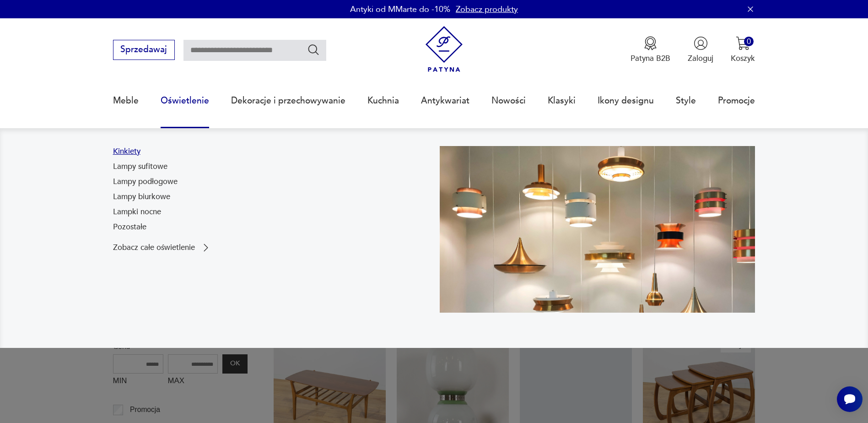 Image resolution: width=868 pixels, height=423 pixels. Describe the element at coordinates (141, 197) in the screenshot. I see `a: Lampy biurkowe` at that location.